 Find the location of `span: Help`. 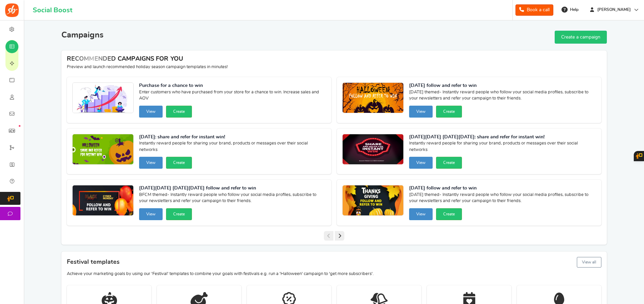

span: Help is located at coordinates (574, 9).